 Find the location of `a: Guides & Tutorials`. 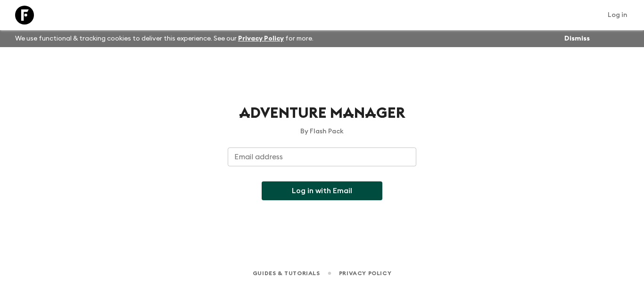

a: Guides & Tutorials is located at coordinates (286, 274).